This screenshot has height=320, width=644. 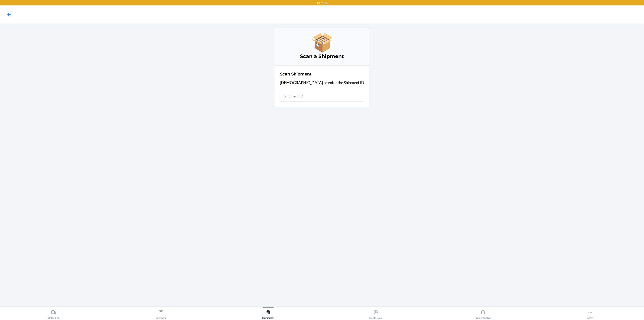 What do you see at coordinates (376, 314) in the screenshot?
I see `div: Create Issue` at bounding box center [376, 314].